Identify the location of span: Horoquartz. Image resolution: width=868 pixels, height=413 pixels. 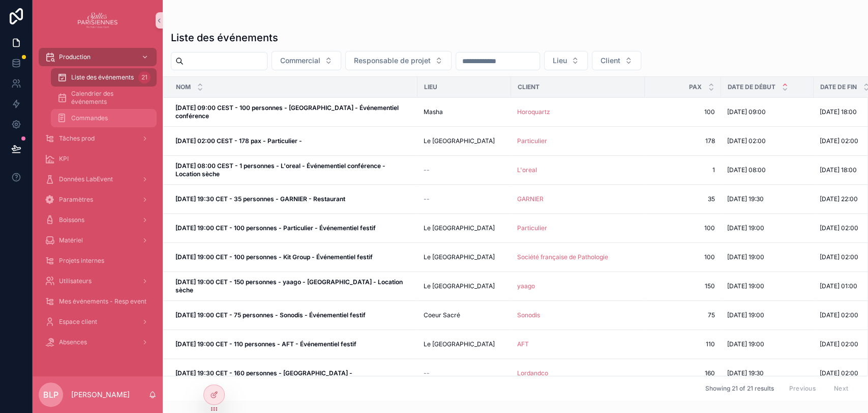
(533, 112).